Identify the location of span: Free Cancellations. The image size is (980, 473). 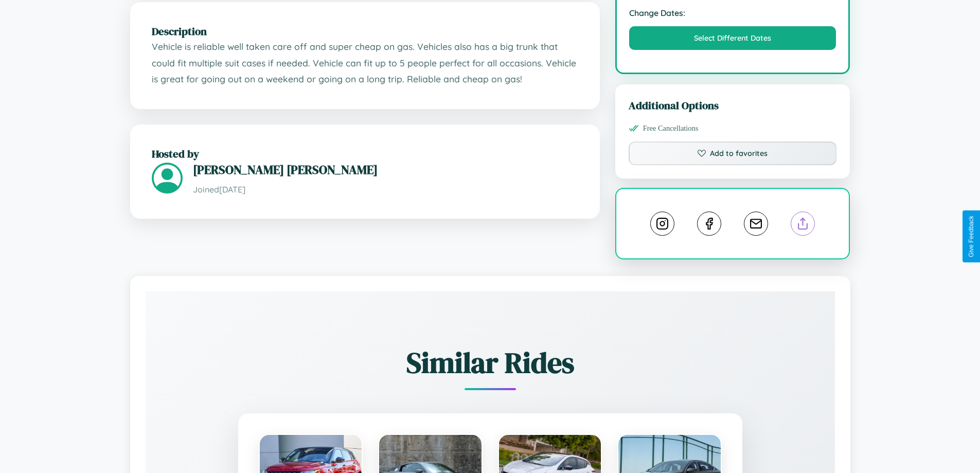
(670, 128).